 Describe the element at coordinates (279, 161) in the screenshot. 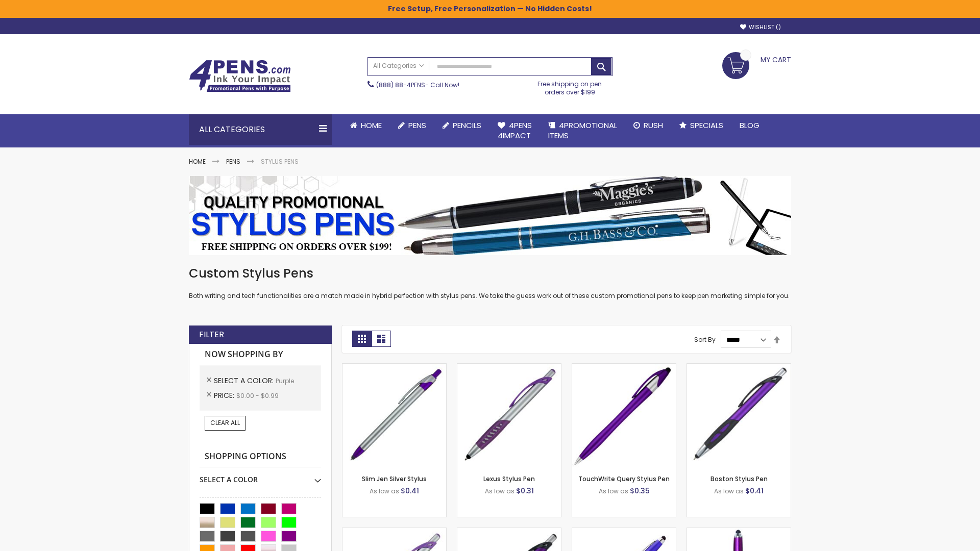

I see `strong: Stylus Pens` at that location.